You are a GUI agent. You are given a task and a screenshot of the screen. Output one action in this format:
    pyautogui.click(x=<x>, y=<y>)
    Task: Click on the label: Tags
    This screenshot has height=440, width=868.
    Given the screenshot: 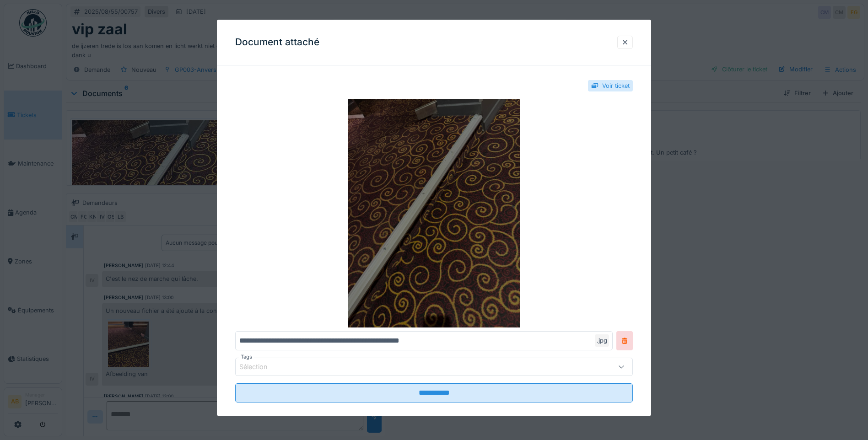 What is the action you would take?
    pyautogui.click(x=246, y=357)
    